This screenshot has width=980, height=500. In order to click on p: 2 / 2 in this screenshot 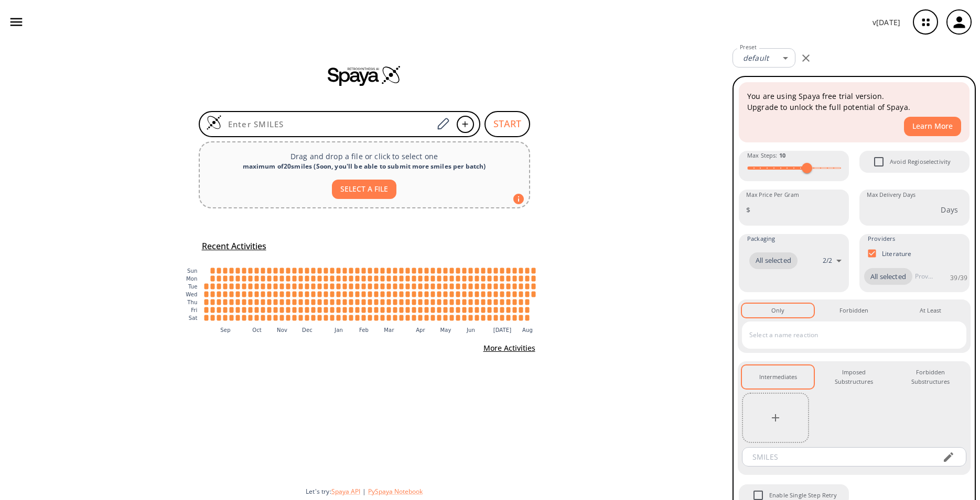, I will do `click(827, 261)`.